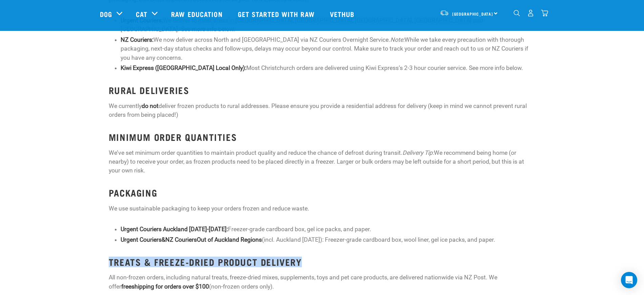 This screenshot has width=644, height=295. Describe the element at coordinates (397, 40) in the screenshot. I see `em: Note:` at that location.